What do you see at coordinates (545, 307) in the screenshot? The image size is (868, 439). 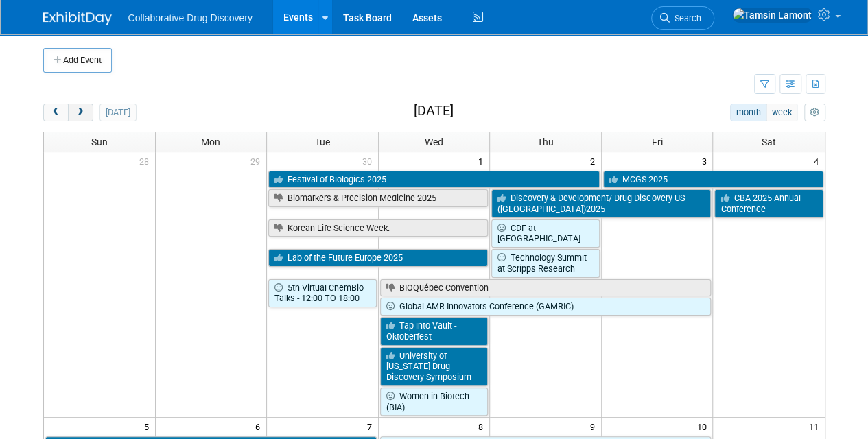 I see `a: Global AMR Innovators Conference (GAMRIC)` at bounding box center [545, 307].